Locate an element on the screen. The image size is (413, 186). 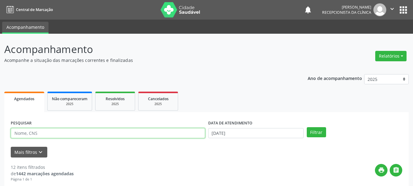
button: apps is located at coordinates (403, 10).